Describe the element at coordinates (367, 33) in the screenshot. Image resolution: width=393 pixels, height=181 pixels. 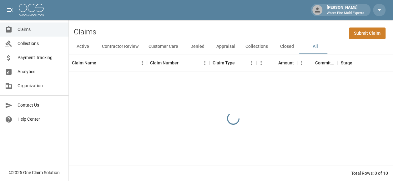
I see `a: Submit Claim` at that location.